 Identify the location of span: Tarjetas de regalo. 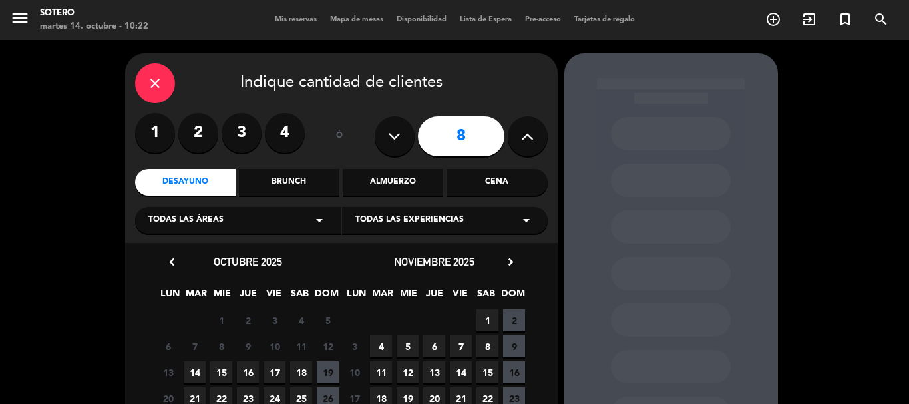
(604, 19).